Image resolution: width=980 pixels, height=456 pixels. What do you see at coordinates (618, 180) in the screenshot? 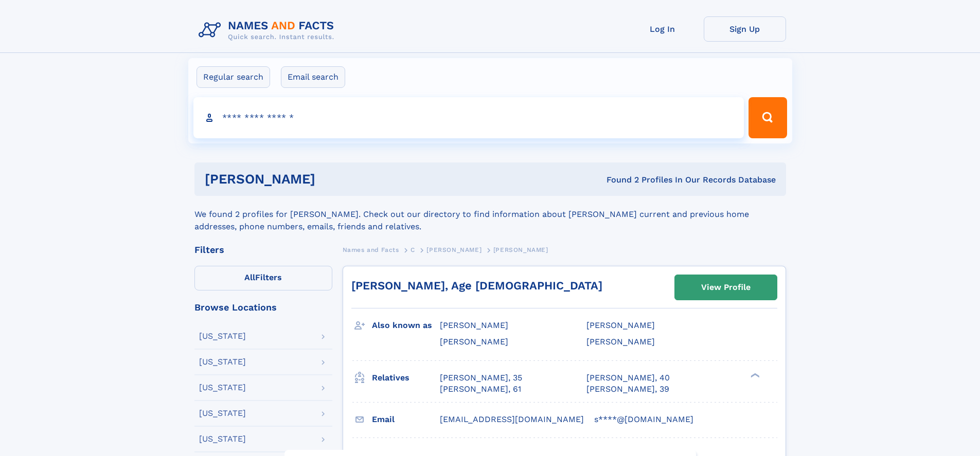
I see `div: Found 2 Profiles In Our Records Database` at bounding box center [618, 180].